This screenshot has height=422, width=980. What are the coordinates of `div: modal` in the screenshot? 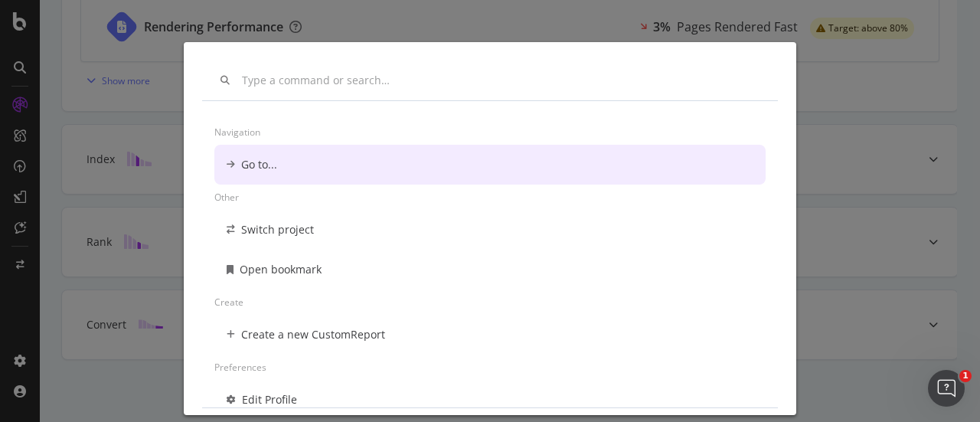 It's located at (490, 228).